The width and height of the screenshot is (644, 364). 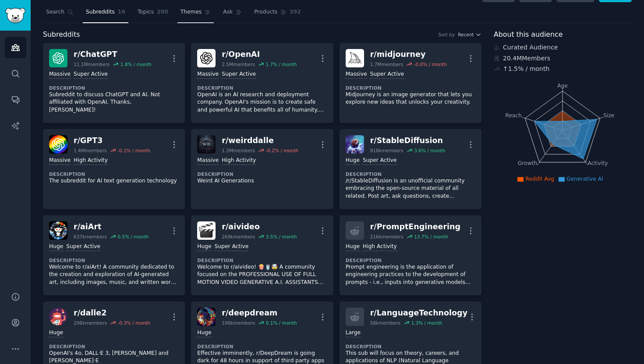 What do you see at coordinates (262, 255) in the screenshot?
I see `a: aivideor/aivideo269kmembers3.5% / monthHugeSuper ActiveDescriptionWelcome to r/aivideo! 🍿🥤🤯 A com...` at bounding box center [262, 255].